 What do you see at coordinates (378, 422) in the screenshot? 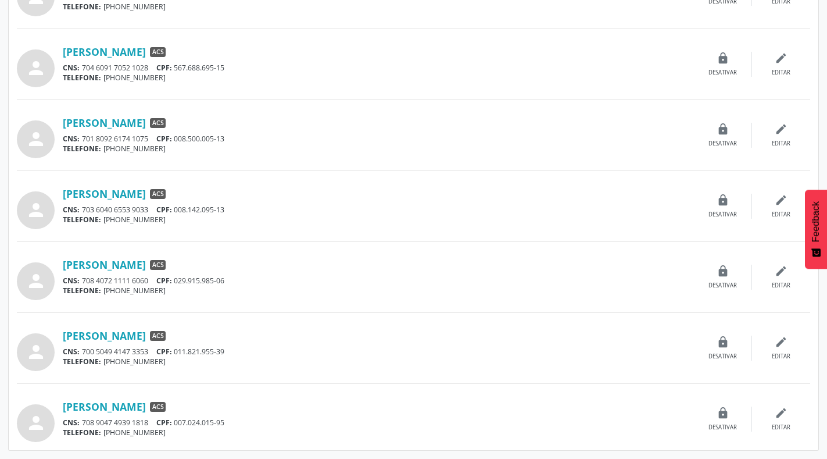
I see `div: 708 9047 4939 1818 007.024.015-95` at bounding box center [378, 422].